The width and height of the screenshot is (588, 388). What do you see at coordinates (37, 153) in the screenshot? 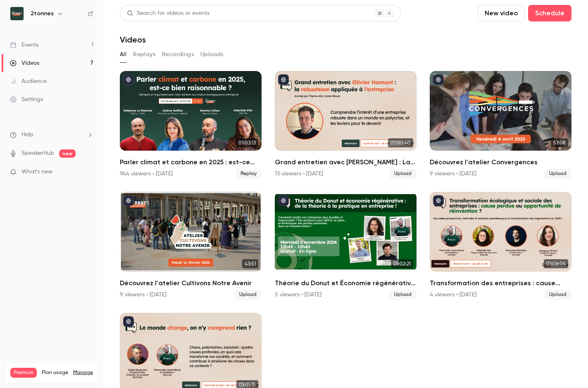
I see `a: SpeakerHub` at bounding box center [37, 153].